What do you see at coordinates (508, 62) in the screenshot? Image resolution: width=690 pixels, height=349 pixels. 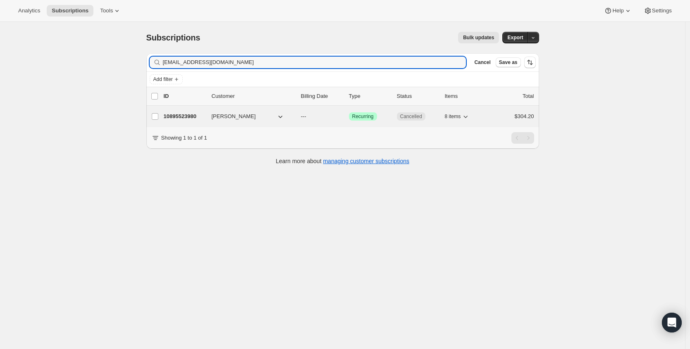 I see `span: Save as` at bounding box center [508, 62].